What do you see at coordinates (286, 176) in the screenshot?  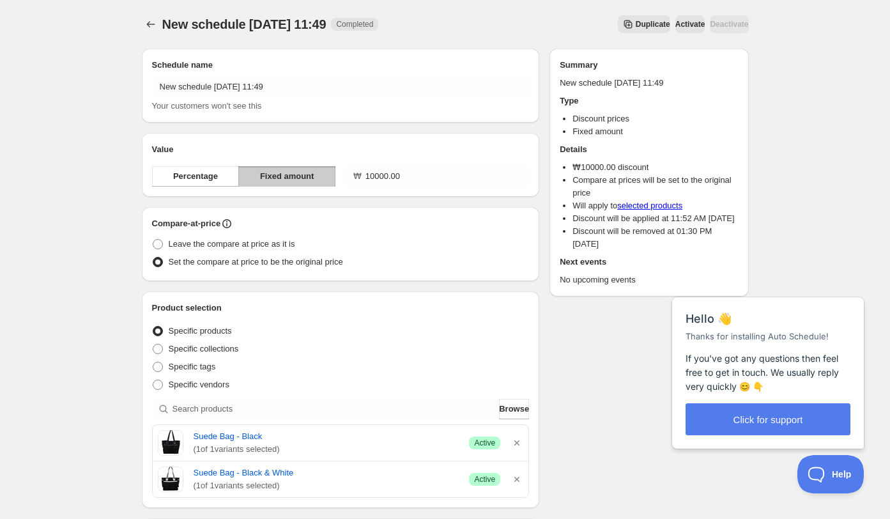 I see `button: Fixed amount` at bounding box center [286, 176].